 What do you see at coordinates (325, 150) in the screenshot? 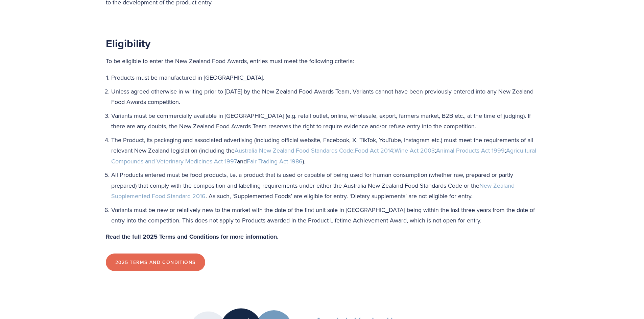
I see `p: The Product, its packaging and associated advertising (including official website, Facebook, X, T...` at bounding box center [325, 150].